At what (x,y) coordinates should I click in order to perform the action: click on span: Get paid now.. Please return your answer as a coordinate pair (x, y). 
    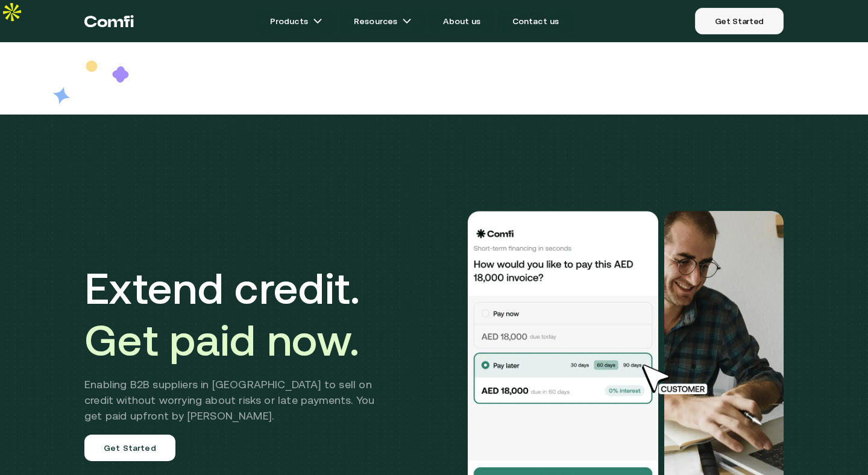
    Looking at the image, I should click on (222, 340).